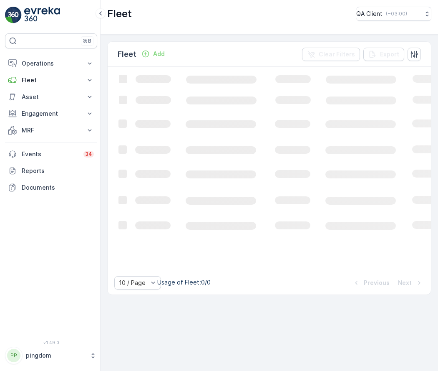 The height and width of the screenshot is (371, 438). I want to click on p: pingdom, so click(56, 355).